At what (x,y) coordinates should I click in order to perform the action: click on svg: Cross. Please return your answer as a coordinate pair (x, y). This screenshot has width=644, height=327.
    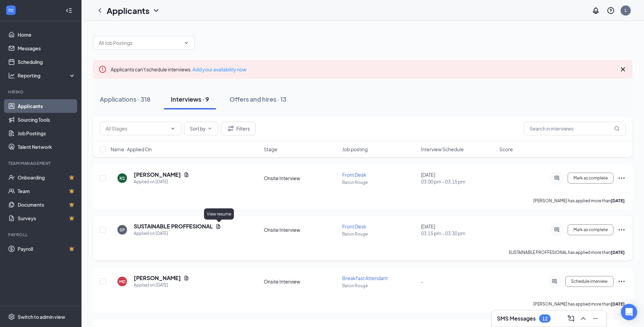
    Looking at the image, I should click on (623, 69).